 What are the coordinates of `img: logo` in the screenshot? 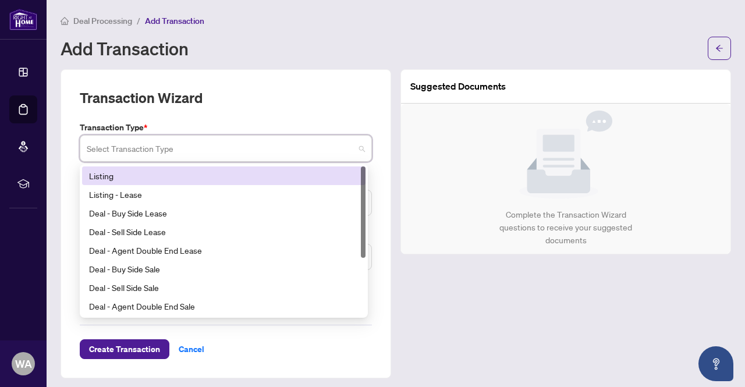 It's located at (23, 19).